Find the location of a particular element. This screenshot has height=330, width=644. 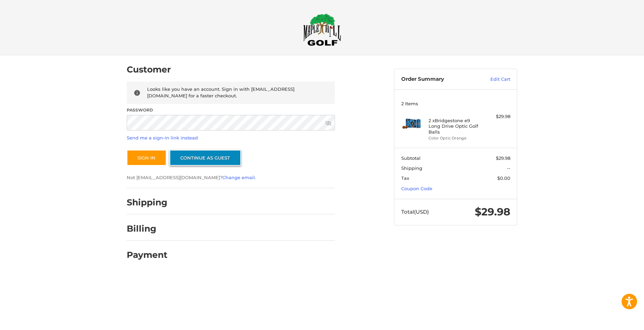

a: Continue as guest is located at coordinates (205, 158).